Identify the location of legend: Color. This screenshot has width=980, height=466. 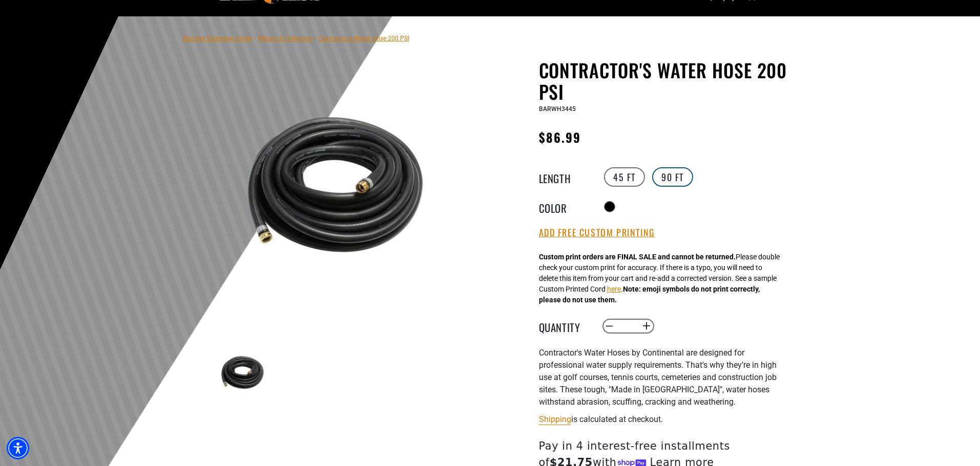
(565, 207).